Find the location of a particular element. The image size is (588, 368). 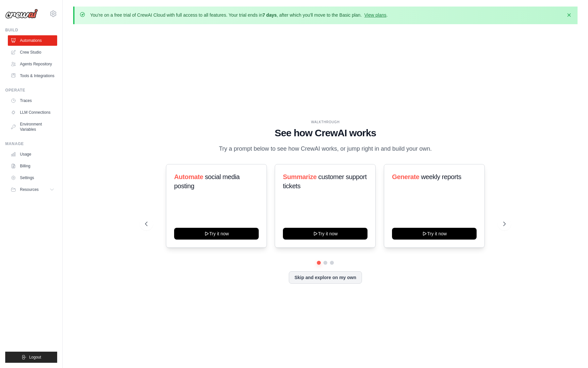

div: Manage is located at coordinates (31, 144).